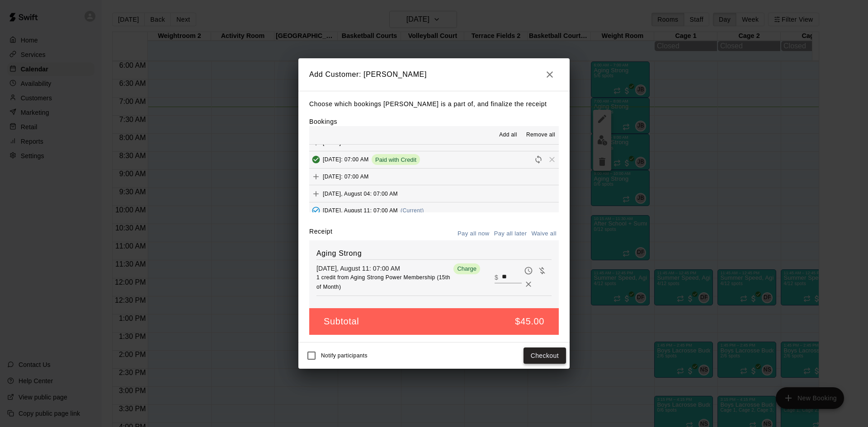 Image resolution: width=868 pixels, height=427 pixels. I want to click on span: Remove all, so click(541, 135).